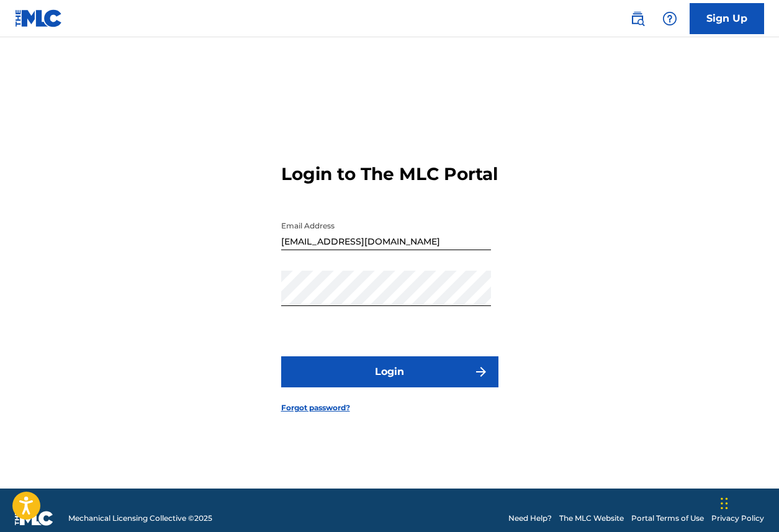 The image size is (779, 532). Describe the element at coordinates (725, 503) in the screenshot. I see `div: Glisser` at that location.